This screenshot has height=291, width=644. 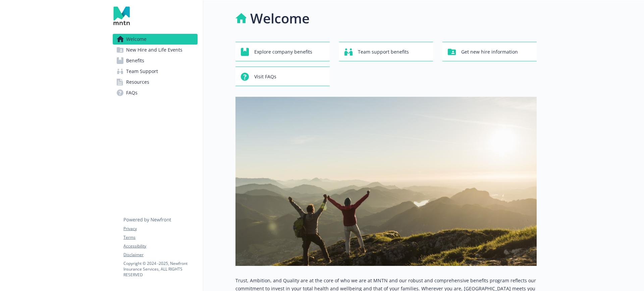 What do you see at coordinates (265, 77) in the screenshot?
I see `span: Visit FAQs` at bounding box center [265, 77].